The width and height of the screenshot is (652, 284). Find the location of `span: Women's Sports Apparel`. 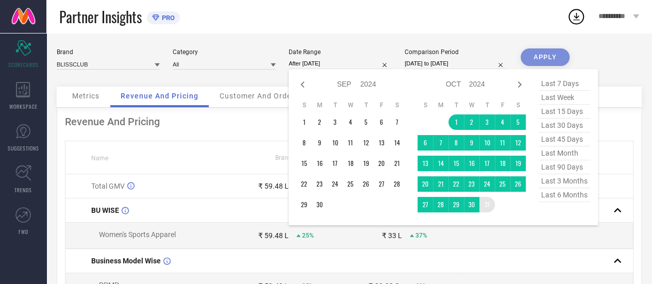

span: Women's Sports Apparel is located at coordinates (137, 234).